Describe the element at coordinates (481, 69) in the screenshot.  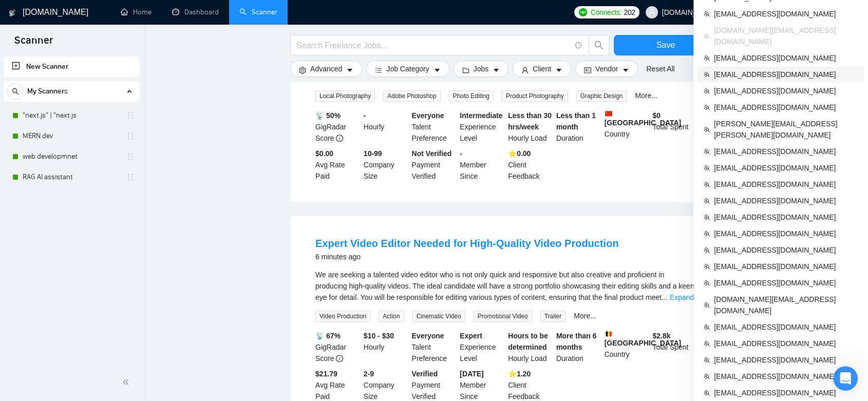
I see `button: folderJobscaret-down` at that location.